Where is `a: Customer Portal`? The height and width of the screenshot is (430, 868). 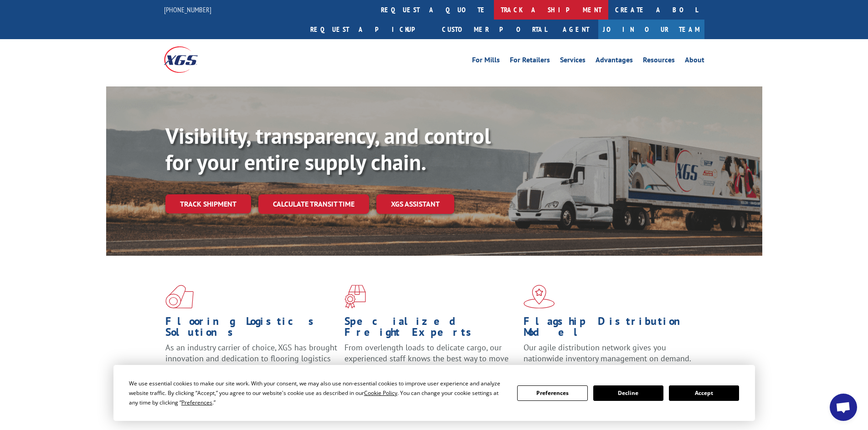 a: Customer Portal is located at coordinates (494, 29).